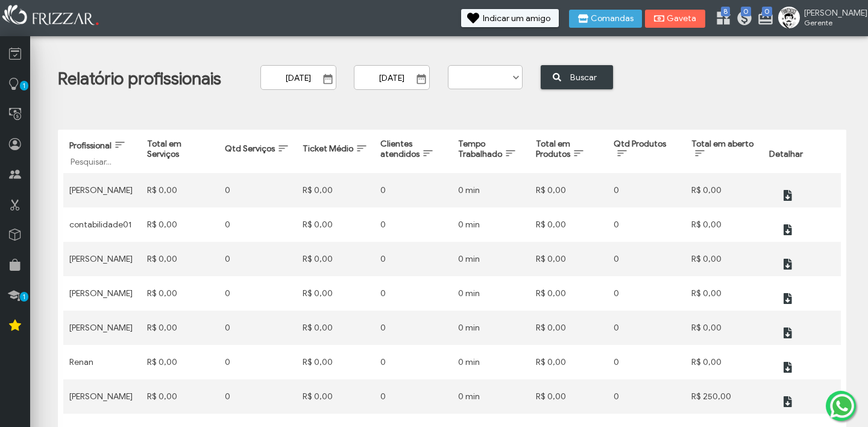 The width and height of the screenshot is (868, 427). I want to click on span: Gerente, so click(831, 22).